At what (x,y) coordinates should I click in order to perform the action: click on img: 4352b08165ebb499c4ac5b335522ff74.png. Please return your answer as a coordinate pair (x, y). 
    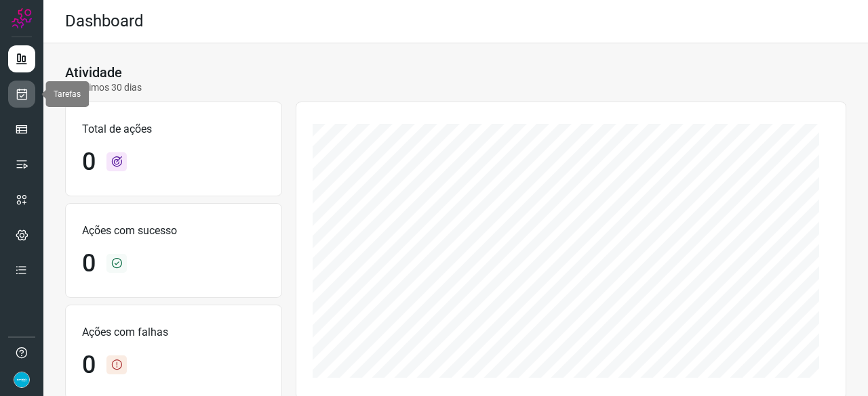
    Looking at the image, I should click on (22, 380).